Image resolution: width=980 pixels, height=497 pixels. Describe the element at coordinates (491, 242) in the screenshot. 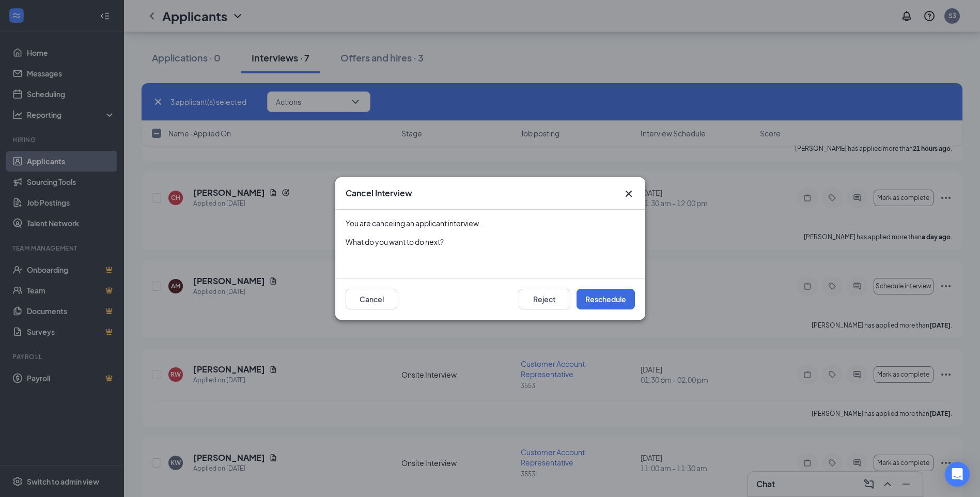

I see `div: What do you want to do next?` at that location.